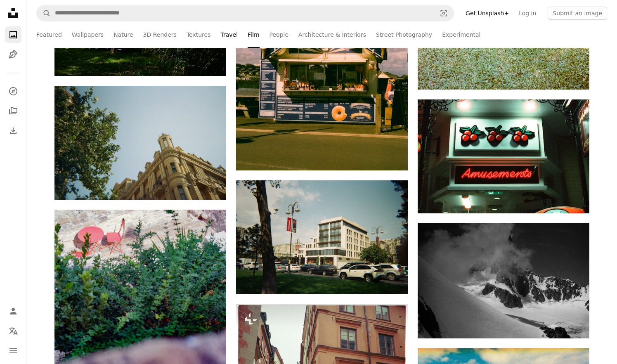 The image size is (617, 364). Describe the element at coordinates (322, 237) in the screenshot. I see `img: Modern white building with cars parked outside.` at that location.